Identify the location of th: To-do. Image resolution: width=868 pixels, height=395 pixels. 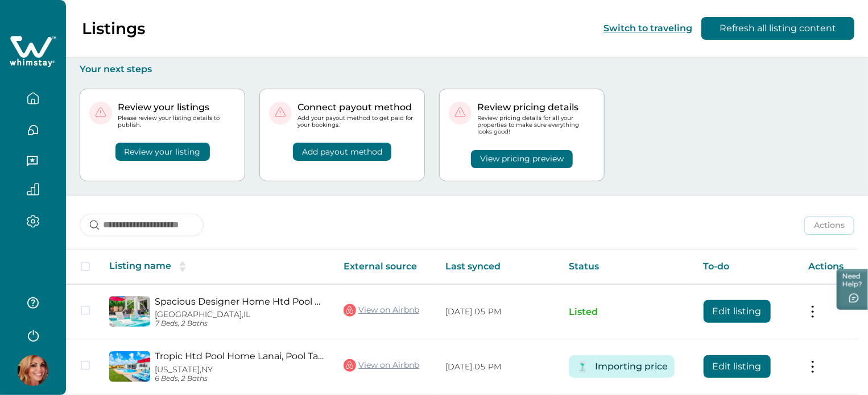
(747, 267).